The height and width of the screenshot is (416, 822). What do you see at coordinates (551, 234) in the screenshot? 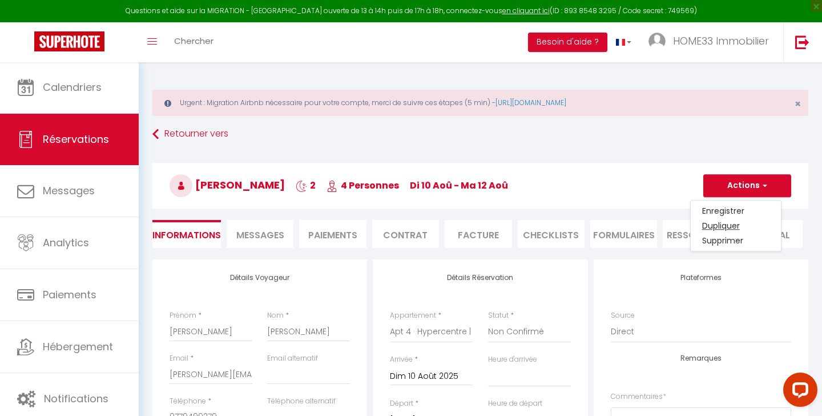
I see `li: CHECKLISTS` at bounding box center [551, 234].